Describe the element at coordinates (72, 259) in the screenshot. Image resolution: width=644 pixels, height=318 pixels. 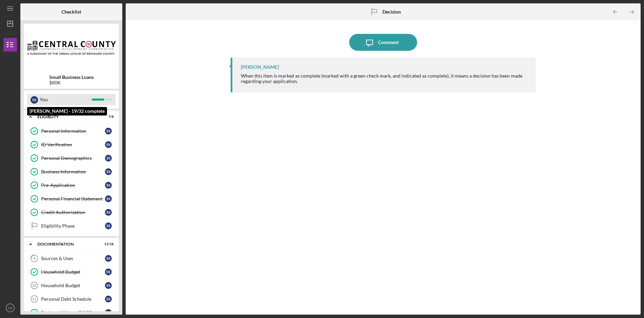
I see `a: 8Sources & UsesSS` at that location.